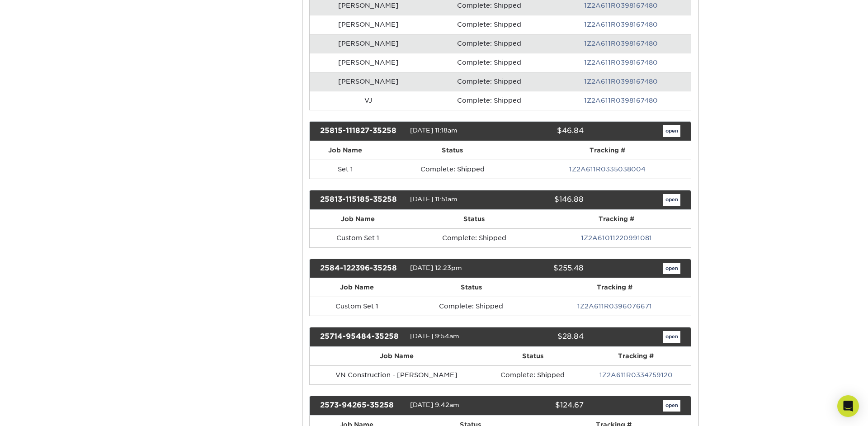 The width and height of the screenshot is (868, 426). What do you see at coordinates (346, 169) in the screenshot?
I see `td: Set 1` at bounding box center [346, 169].